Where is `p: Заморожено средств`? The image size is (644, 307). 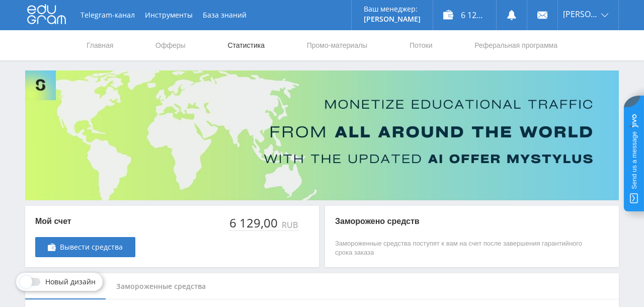 p: Заморожено средств is located at coordinates (462, 221).